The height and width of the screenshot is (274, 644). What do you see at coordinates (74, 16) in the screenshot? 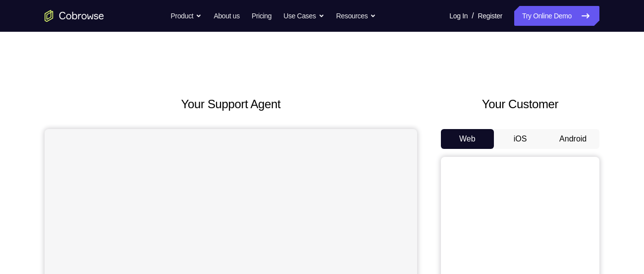
I see `a: Go to the home page` at bounding box center [74, 16].